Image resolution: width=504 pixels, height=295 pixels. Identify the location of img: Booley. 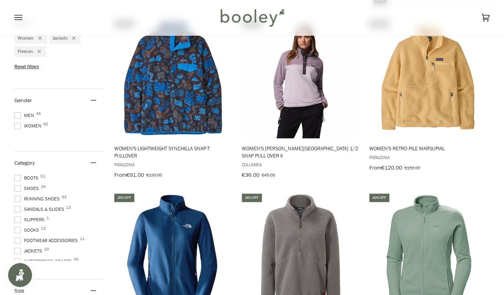
(252, 18).